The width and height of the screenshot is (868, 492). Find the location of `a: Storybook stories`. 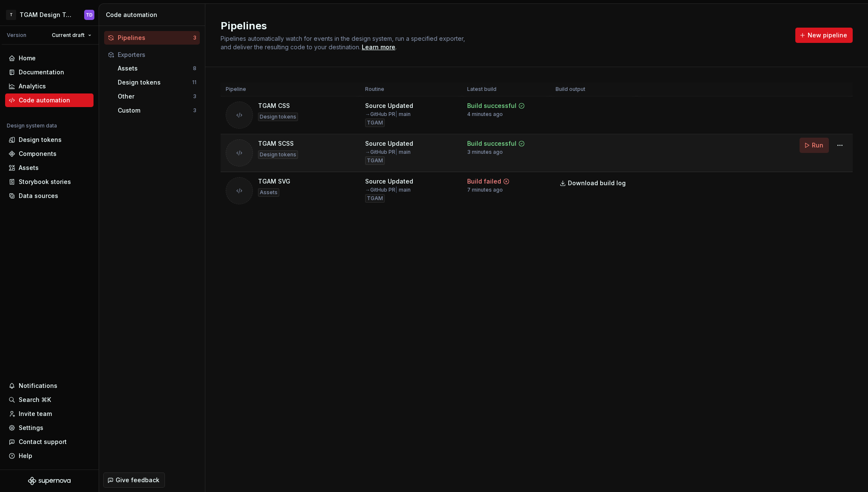

a: Storybook stories is located at coordinates (49, 181).